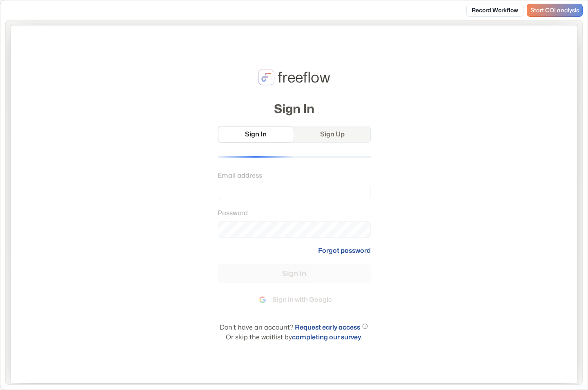 The width and height of the screenshot is (588, 390). Describe the element at coordinates (326, 337) in the screenshot. I see `a: completing our survey` at that location.